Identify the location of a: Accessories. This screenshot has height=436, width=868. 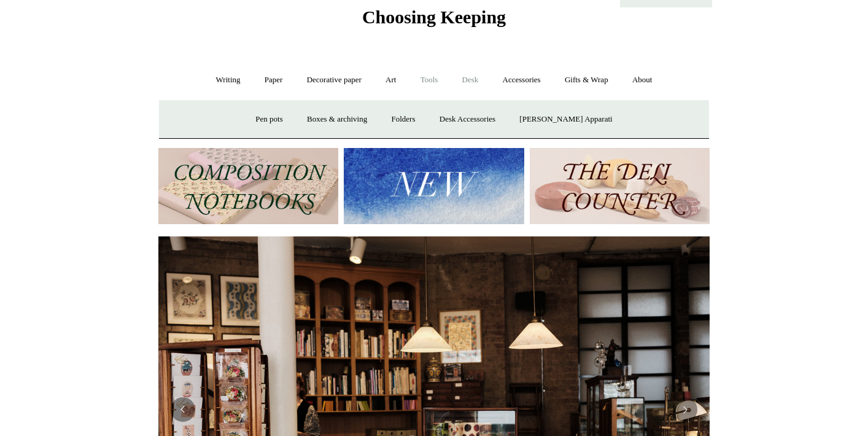
(522, 80).